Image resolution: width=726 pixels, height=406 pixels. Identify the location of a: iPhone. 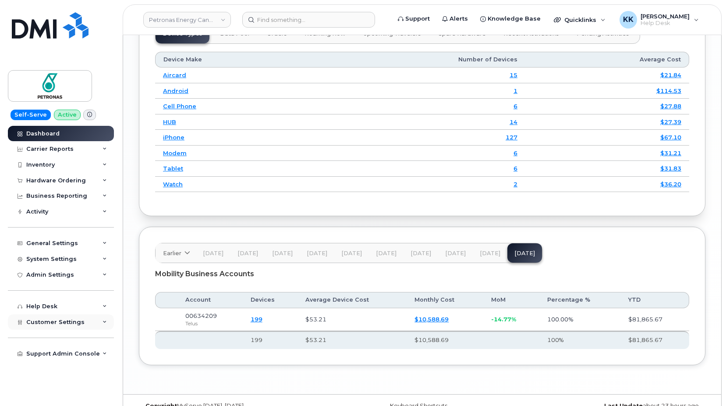
(174, 137).